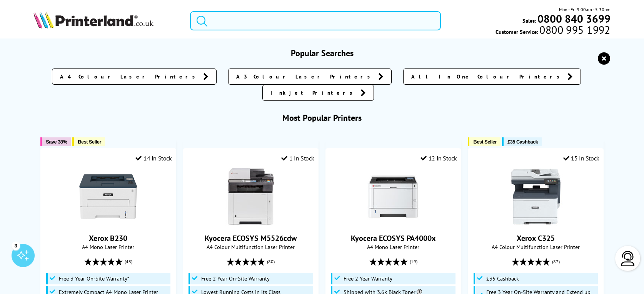  What do you see at coordinates (536, 197) in the screenshot?
I see `img: Xerox C325` at bounding box center [536, 197].